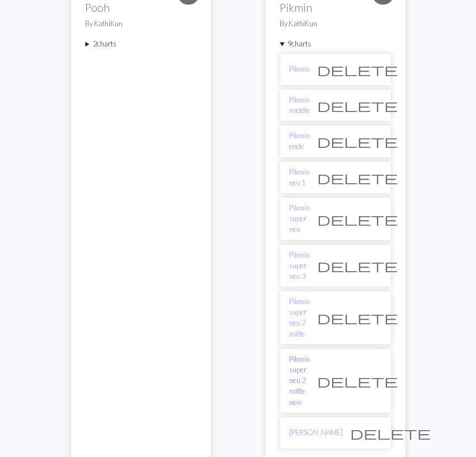 The height and width of the screenshot is (457, 476). What do you see at coordinates (141, 44) in the screenshot?
I see `summary: 2charts` at bounding box center [141, 44].